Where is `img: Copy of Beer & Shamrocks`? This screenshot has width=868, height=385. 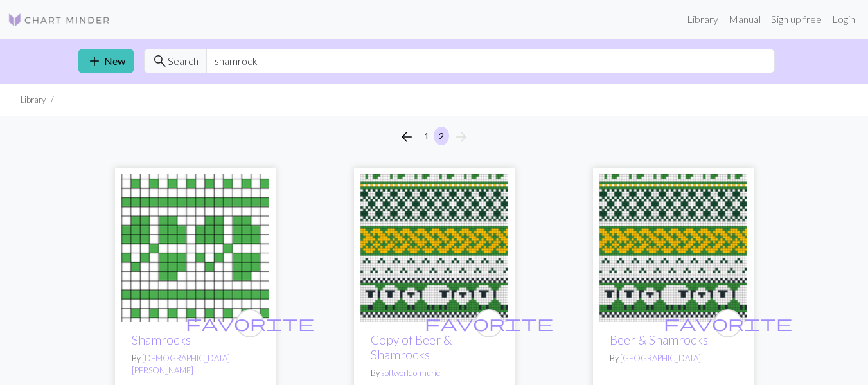 img: Copy of Beer & Shamrocks is located at coordinates (435, 248).